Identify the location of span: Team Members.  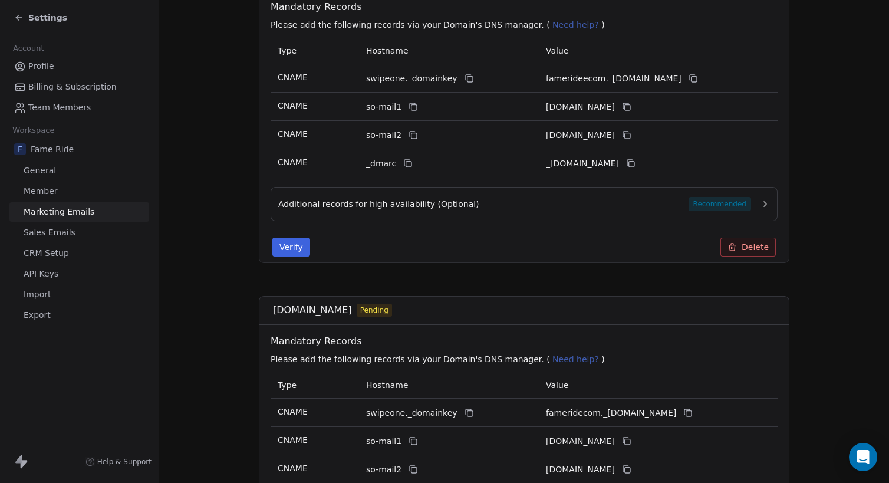
(60, 107).